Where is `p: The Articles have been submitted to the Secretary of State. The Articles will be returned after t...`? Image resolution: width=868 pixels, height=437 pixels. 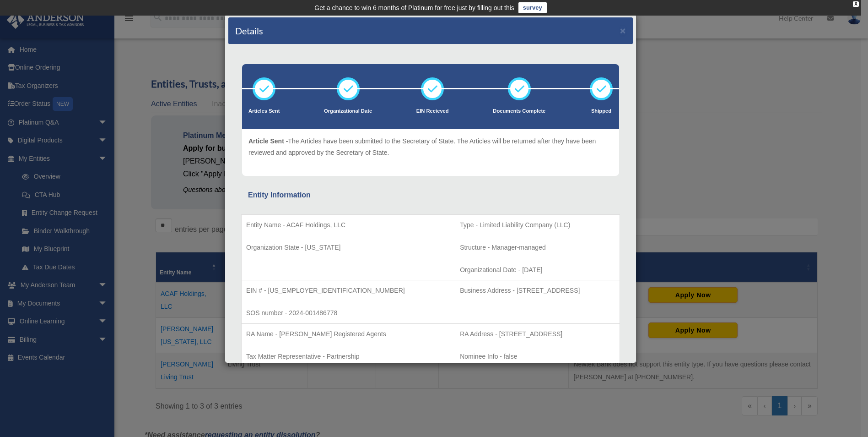
p: The Articles have been submitted to the Secretary of State. The Articles will be returned after t... is located at coordinates (431, 147).